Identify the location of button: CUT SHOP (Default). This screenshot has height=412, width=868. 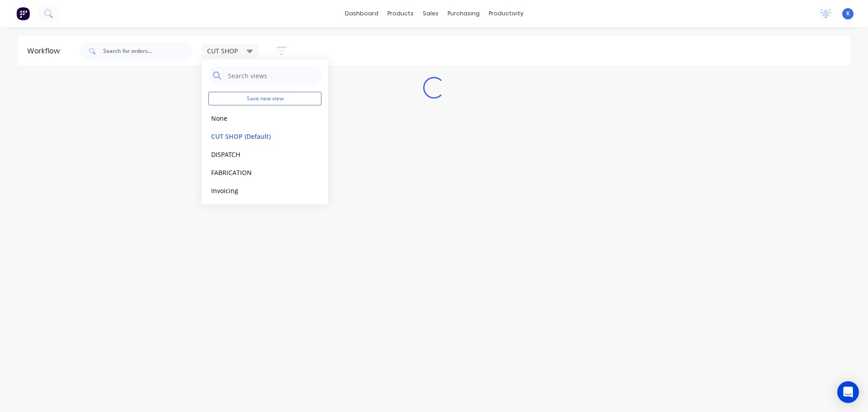
(256, 136).